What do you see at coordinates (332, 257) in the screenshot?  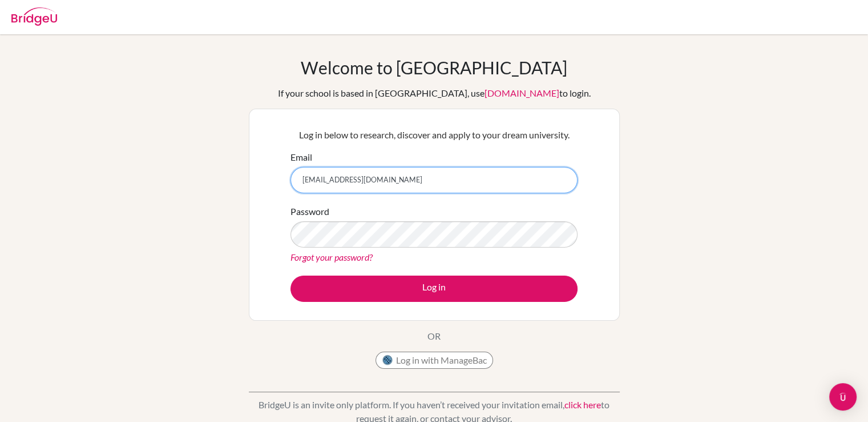 I see `a: Forgot your password?` at bounding box center [332, 257].